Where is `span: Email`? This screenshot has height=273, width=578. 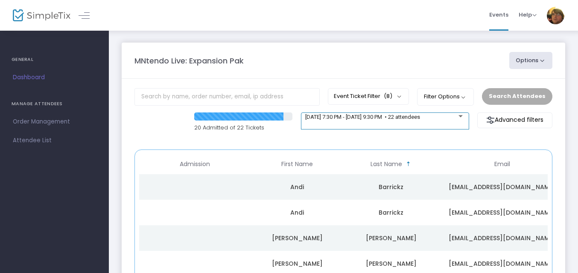 span: Email is located at coordinates (502, 164).